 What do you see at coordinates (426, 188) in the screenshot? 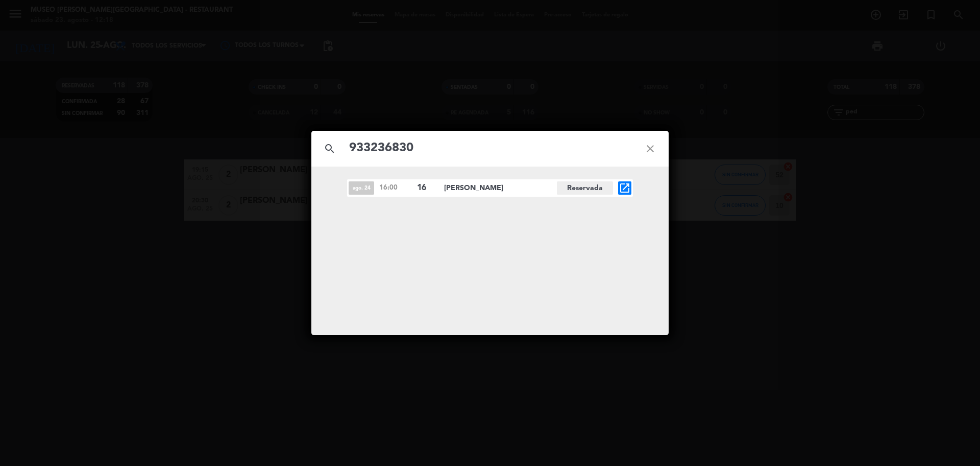
I see `span: 16` at bounding box center [426, 188].